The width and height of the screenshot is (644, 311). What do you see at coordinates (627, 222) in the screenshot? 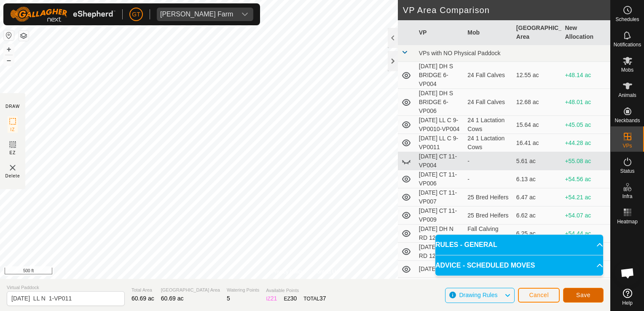
I see `span: Heatmap` at bounding box center [627, 222].